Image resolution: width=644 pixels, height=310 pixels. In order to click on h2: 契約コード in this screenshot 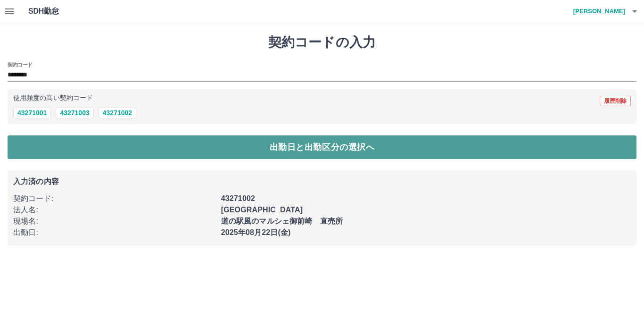, I will do `click(20, 65)`.